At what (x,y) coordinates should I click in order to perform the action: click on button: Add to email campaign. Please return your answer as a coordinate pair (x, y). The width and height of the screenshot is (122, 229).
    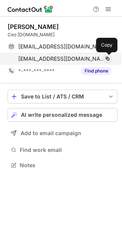
    Looking at the image, I should click on (62, 133).